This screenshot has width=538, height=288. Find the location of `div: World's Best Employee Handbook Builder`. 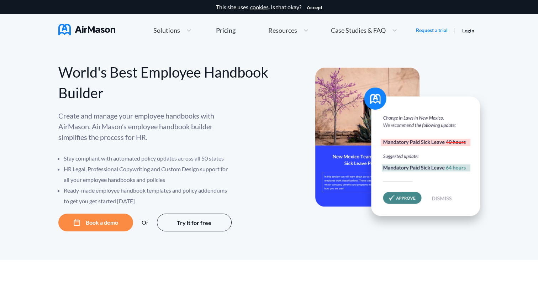

div: World's Best Employee Handbook Builder is located at coordinates (164, 83).